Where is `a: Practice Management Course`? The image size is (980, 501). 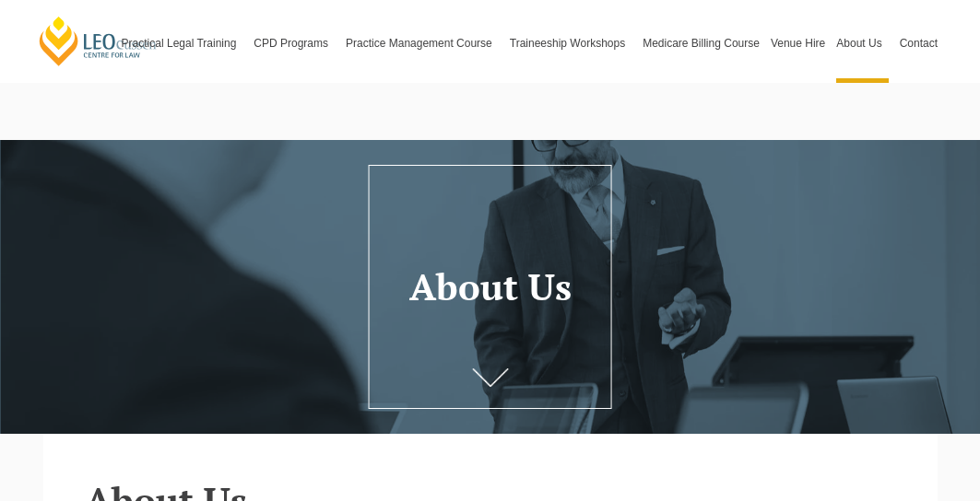 a: Practice Management Course is located at coordinates (423, 43).